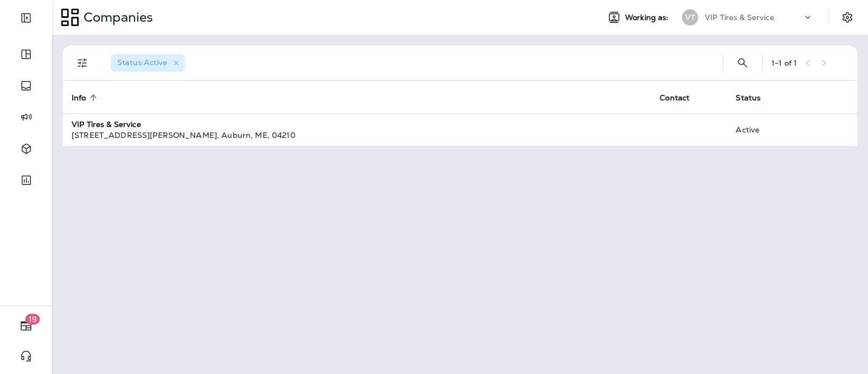 The height and width of the screenshot is (374, 868). Describe the element at coordinates (743, 63) in the screenshot. I see `button: Search Companies` at that location.